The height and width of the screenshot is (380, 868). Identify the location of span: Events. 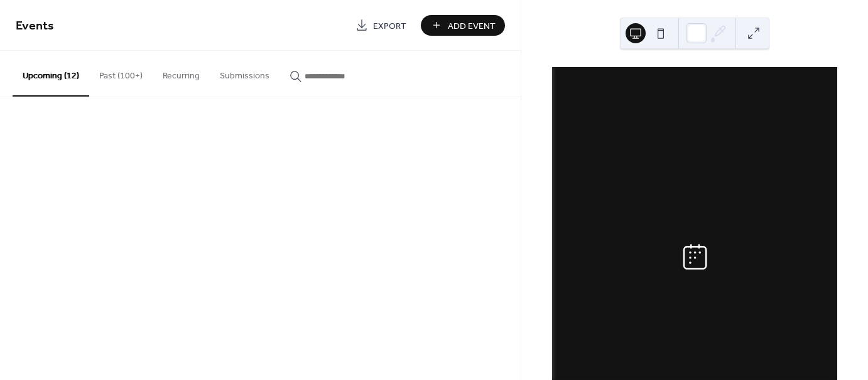
(35, 26).